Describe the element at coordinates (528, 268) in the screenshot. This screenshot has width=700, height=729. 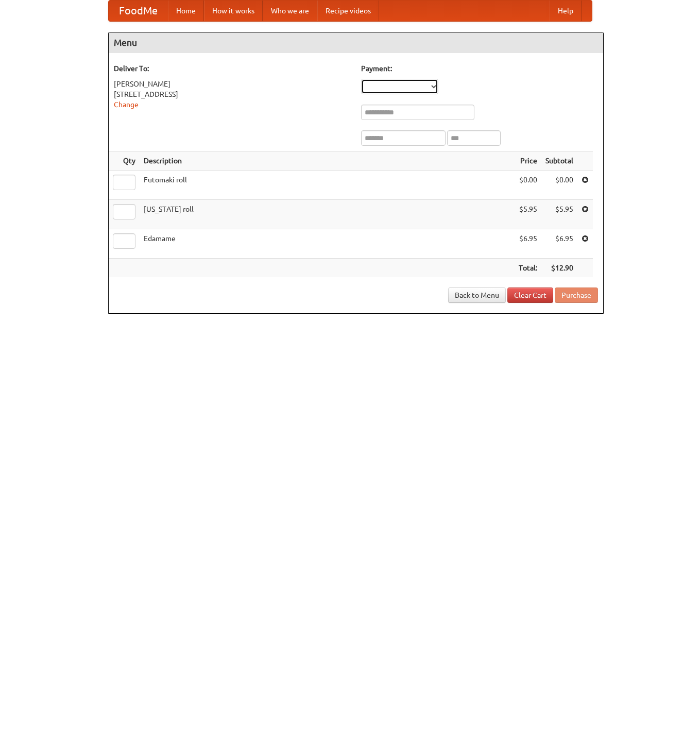
I see `th: Total:` at that location.